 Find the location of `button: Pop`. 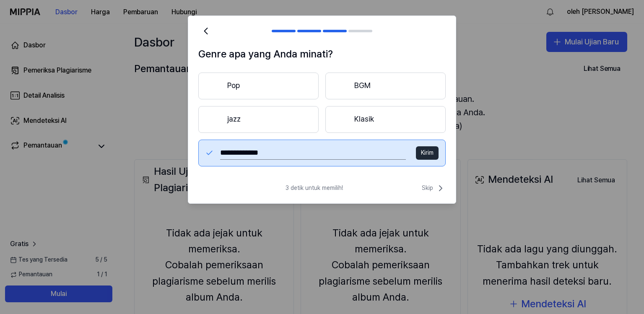

button: Pop is located at coordinates (258, 86).